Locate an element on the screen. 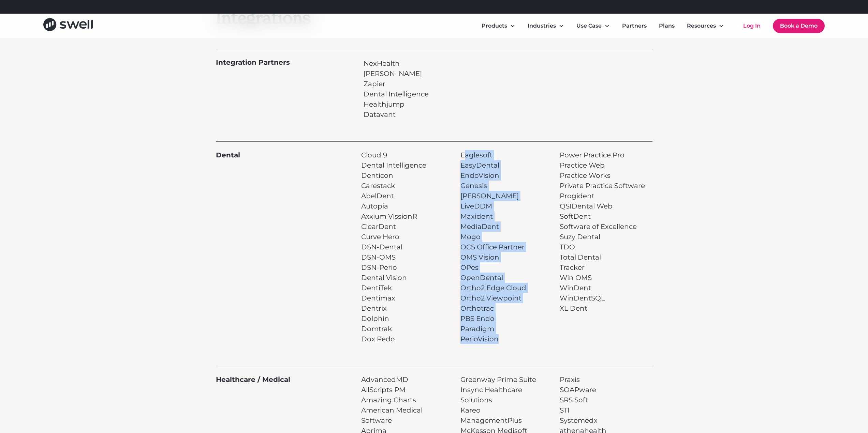 The image size is (868, 433). p: Power Practice Pro Practice Web Practice Works Private Practice Software Progident QSIDental Web ... is located at coordinates (602, 232).